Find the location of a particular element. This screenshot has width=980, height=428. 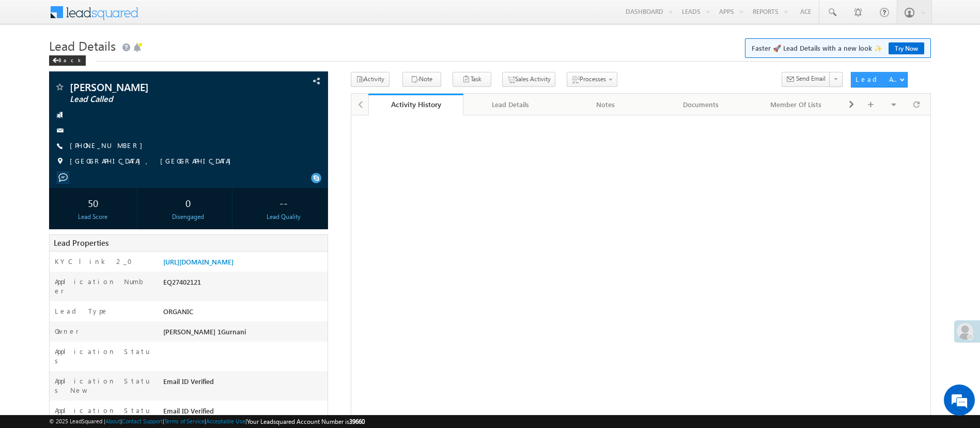

button: Note is located at coordinates (422, 79).